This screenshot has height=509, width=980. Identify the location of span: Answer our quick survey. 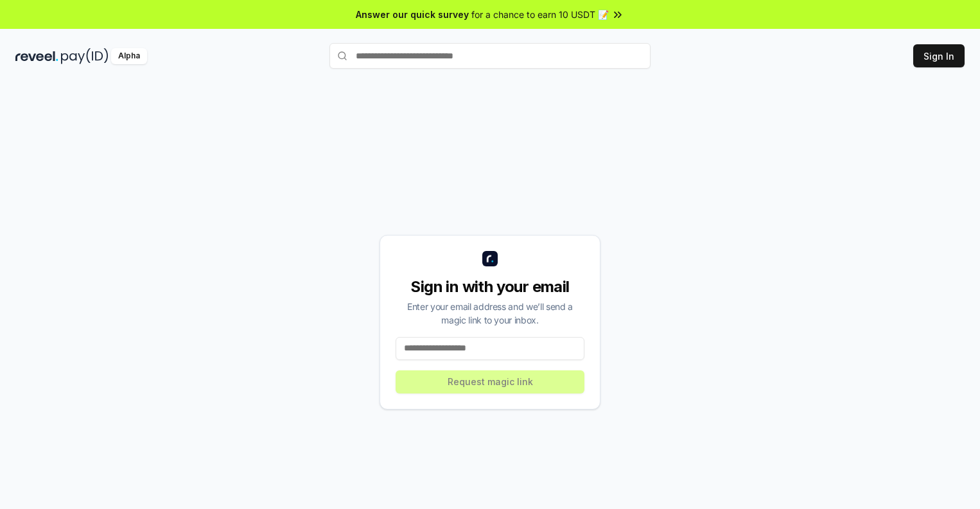
(412, 15).